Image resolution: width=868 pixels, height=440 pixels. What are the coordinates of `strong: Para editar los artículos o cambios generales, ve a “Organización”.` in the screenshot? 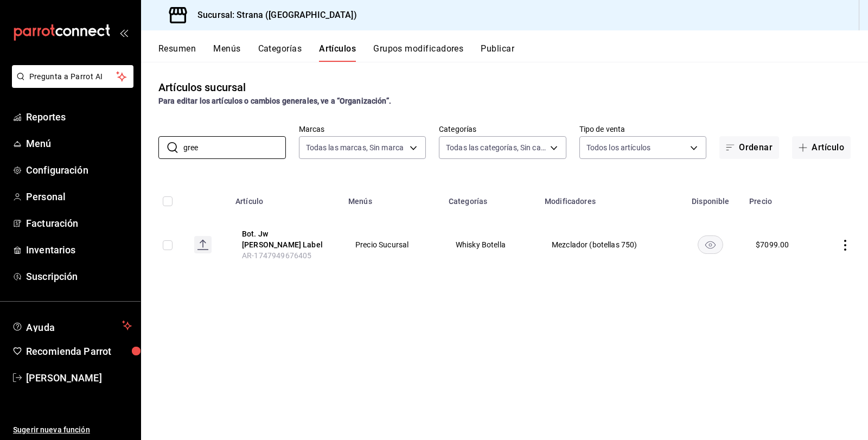 It's located at (275, 101).